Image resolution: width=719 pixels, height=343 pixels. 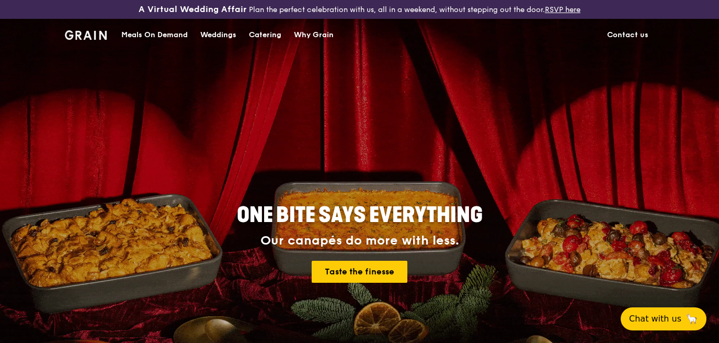 I want to click on a: Weddings, so click(x=218, y=35).